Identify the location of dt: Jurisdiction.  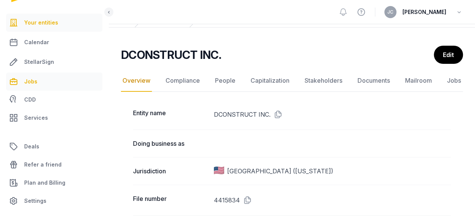
(170, 171).